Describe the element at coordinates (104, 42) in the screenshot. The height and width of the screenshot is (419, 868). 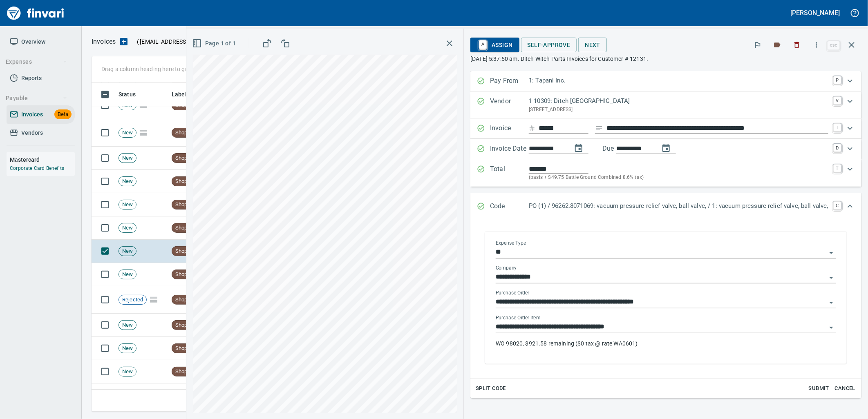
I see `nav: breadcrumb` at that location.